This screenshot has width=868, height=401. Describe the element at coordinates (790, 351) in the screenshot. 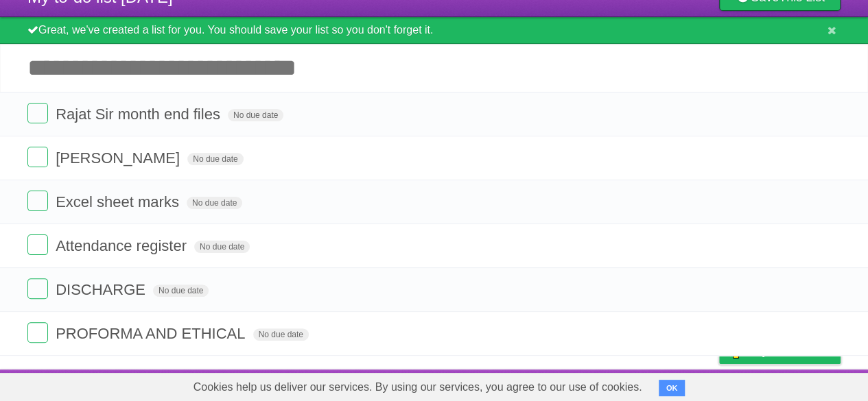

I see `span: Buy me a coffee` at that location.